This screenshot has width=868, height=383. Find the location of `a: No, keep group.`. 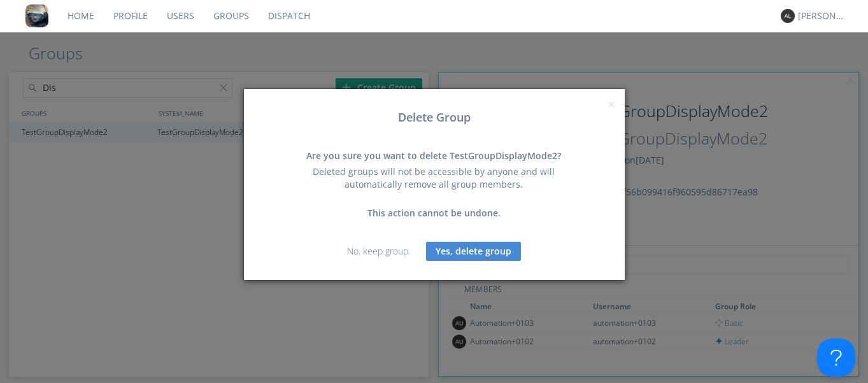

a: No, keep group. is located at coordinates (379, 251).